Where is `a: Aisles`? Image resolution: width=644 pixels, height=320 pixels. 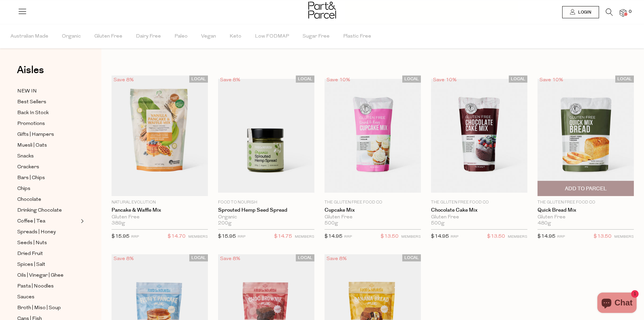 a: Aisles is located at coordinates (30, 74).